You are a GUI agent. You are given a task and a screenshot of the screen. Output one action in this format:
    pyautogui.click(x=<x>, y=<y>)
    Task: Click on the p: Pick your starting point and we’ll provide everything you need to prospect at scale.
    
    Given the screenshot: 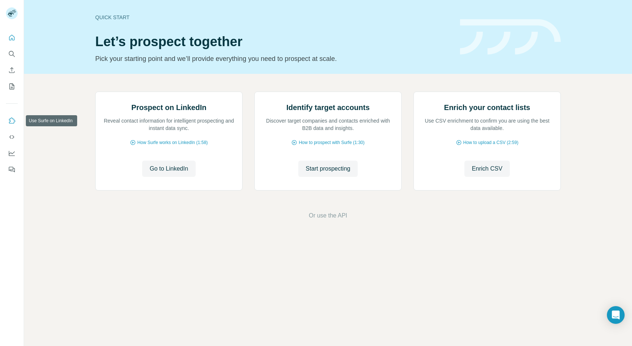 What is the action you would take?
    pyautogui.click(x=273, y=59)
    